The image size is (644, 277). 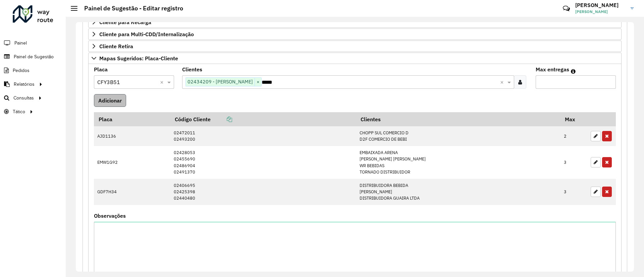 What do you see at coordinates (109, 216) in the screenshot?
I see `label: Observações` at bounding box center [109, 216].